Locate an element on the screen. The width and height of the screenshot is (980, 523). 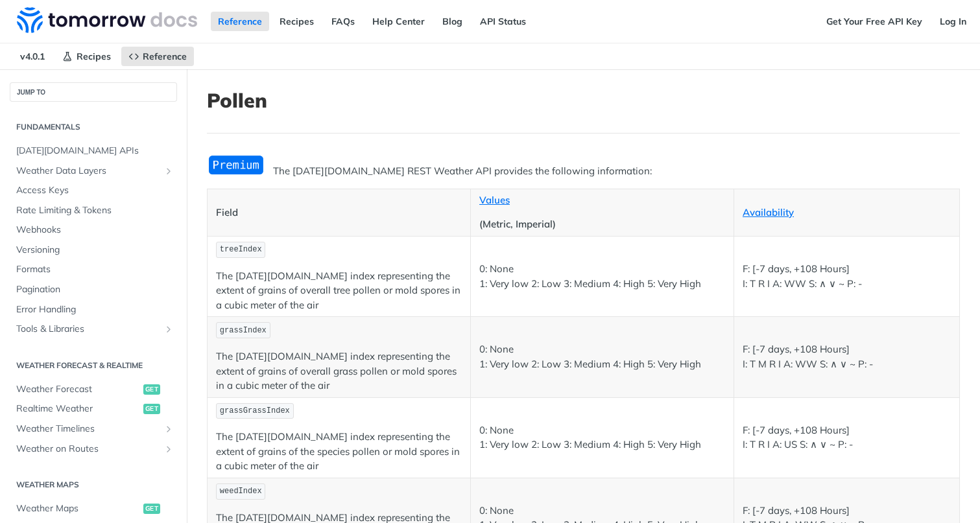
a: Availability is located at coordinates (768, 212).